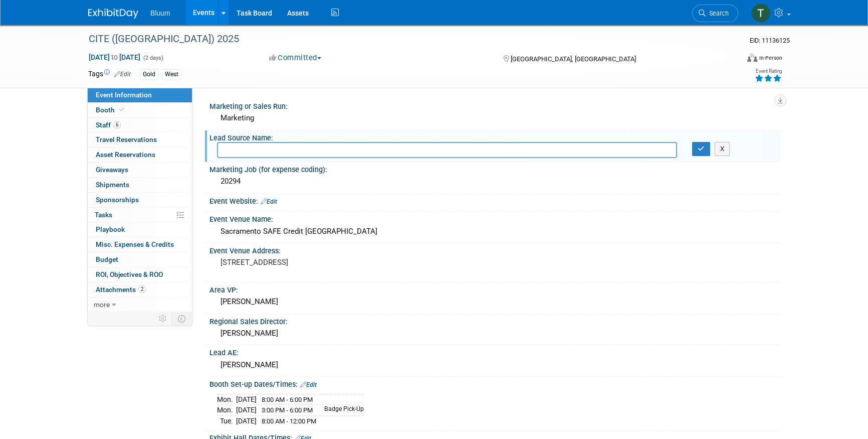  I want to click on a: Attachments2, so click(140, 289).